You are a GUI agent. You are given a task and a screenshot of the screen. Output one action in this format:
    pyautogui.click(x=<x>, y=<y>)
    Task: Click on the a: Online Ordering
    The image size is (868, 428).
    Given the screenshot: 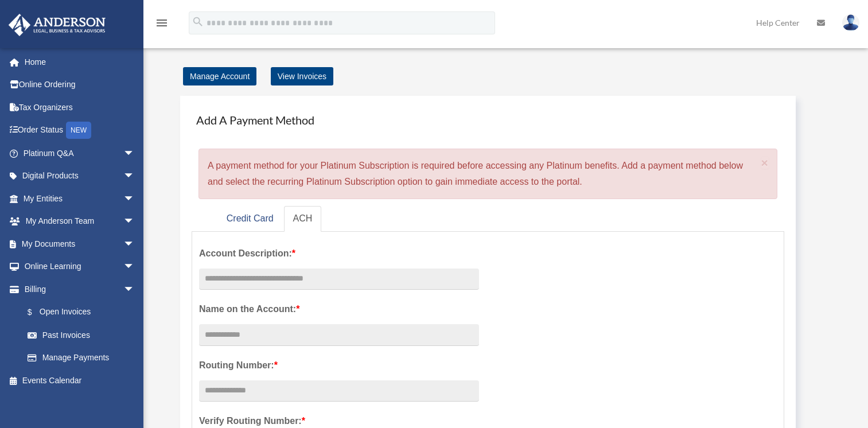 What is the action you would take?
    pyautogui.click(x=79, y=85)
    